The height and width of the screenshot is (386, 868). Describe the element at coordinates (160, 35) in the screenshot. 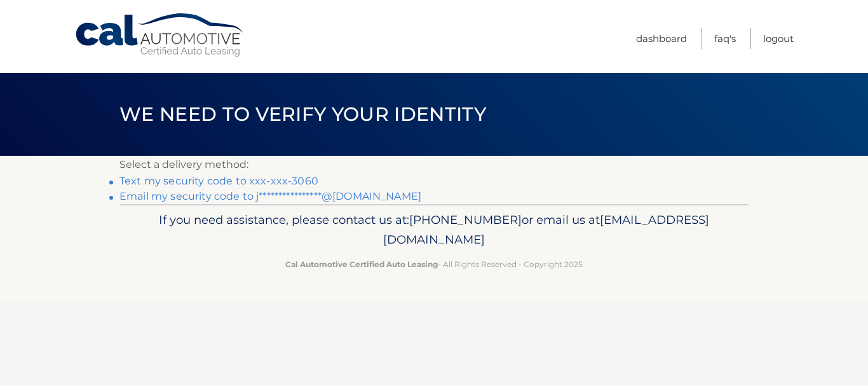

I see `a: Cal Automotive` at that location.